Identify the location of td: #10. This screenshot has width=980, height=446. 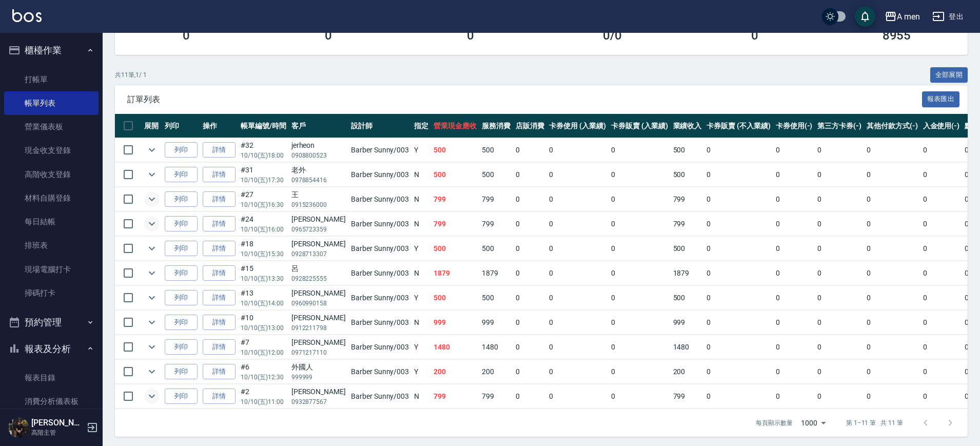
(263, 322).